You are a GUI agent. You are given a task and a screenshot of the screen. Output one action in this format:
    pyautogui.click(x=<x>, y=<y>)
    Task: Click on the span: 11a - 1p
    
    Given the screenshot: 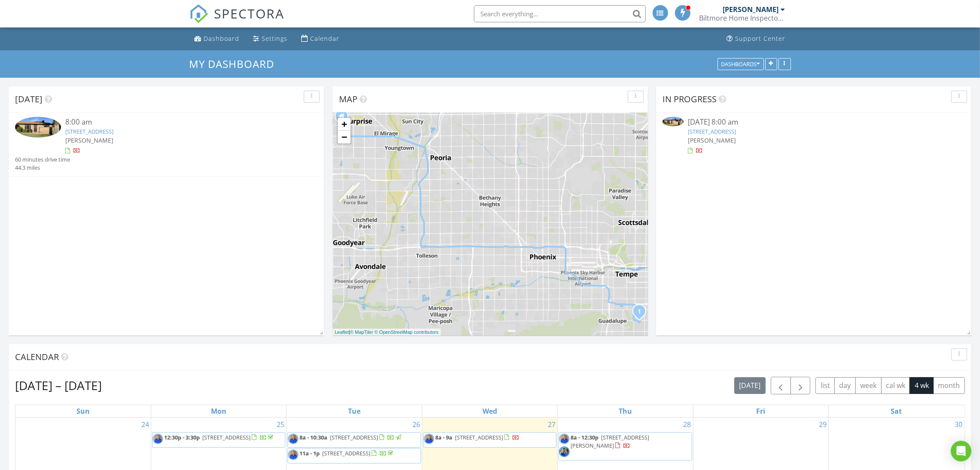 What is the action you would take?
    pyautogui.click(x=310, y=453)
    